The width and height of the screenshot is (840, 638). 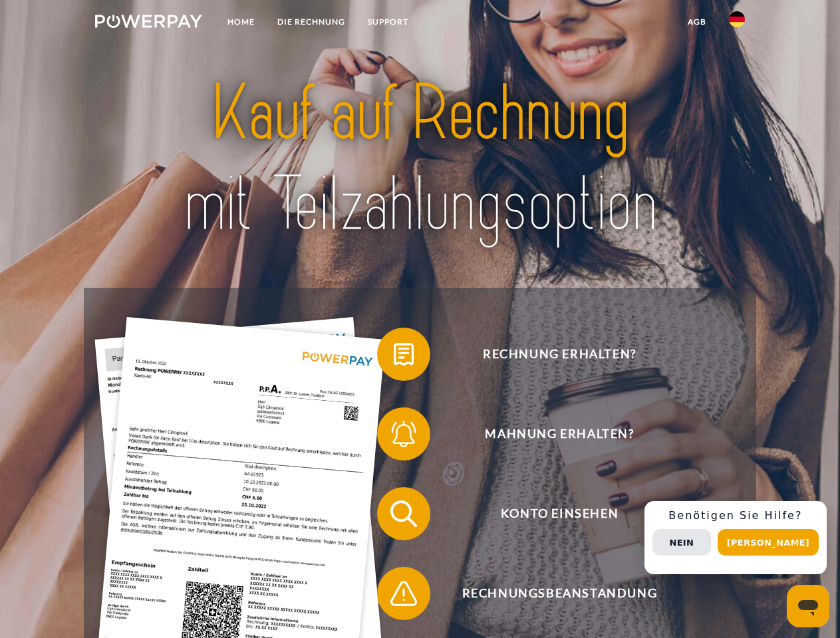 What do you see at coordinates (404, 514) in the screenshot?
I see `img: qb_search.svg` at bounding box center [404, 514].